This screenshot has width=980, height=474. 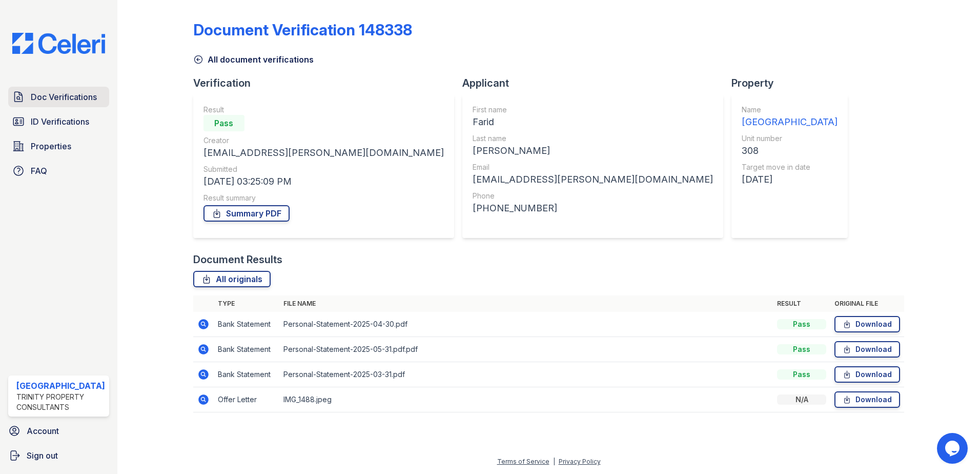 I want to click on a: Properties, so click(x=58, y=146).